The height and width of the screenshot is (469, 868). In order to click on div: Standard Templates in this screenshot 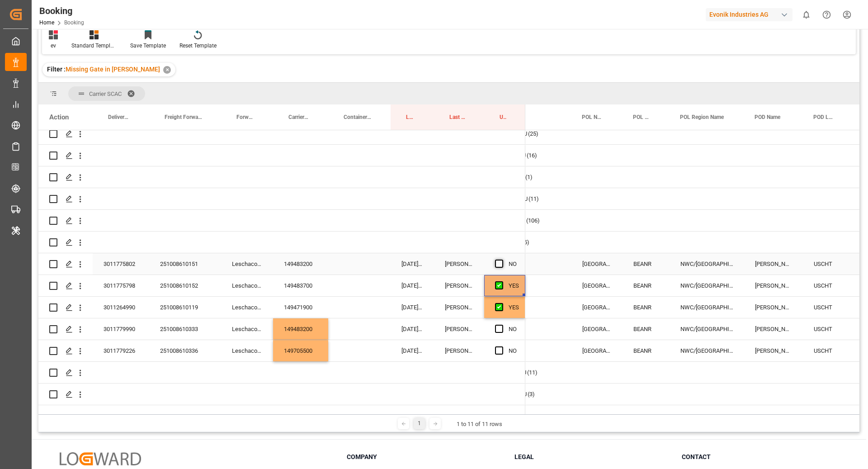, I will do `click(94, 45)`.